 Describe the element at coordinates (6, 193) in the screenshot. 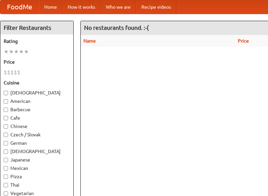

I see `input: Vegetarian` at that location.